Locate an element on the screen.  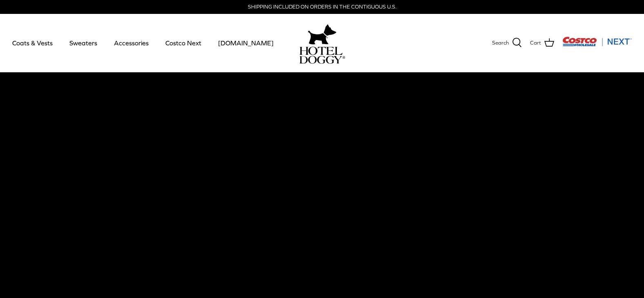
a: Sweaters is located at coordinates (83, 43).